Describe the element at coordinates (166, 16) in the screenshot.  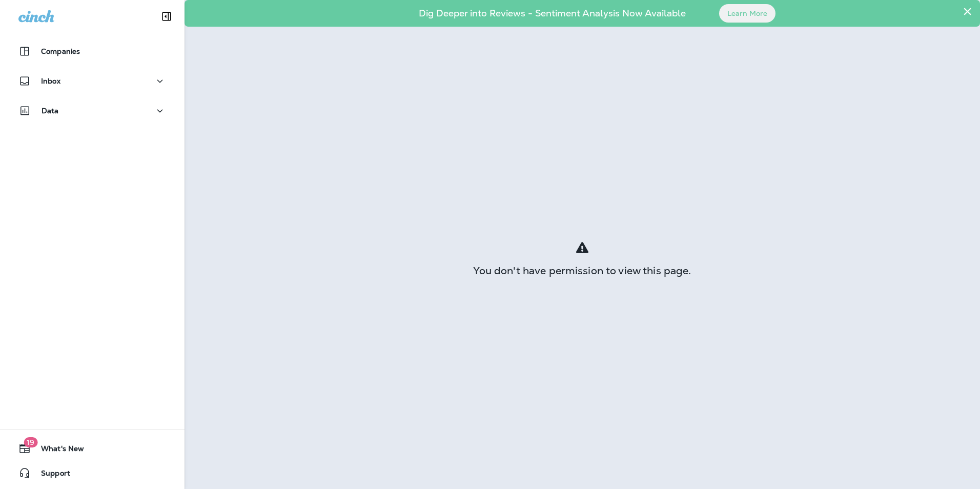
I see `button: Collapse Sidebar` at that location.